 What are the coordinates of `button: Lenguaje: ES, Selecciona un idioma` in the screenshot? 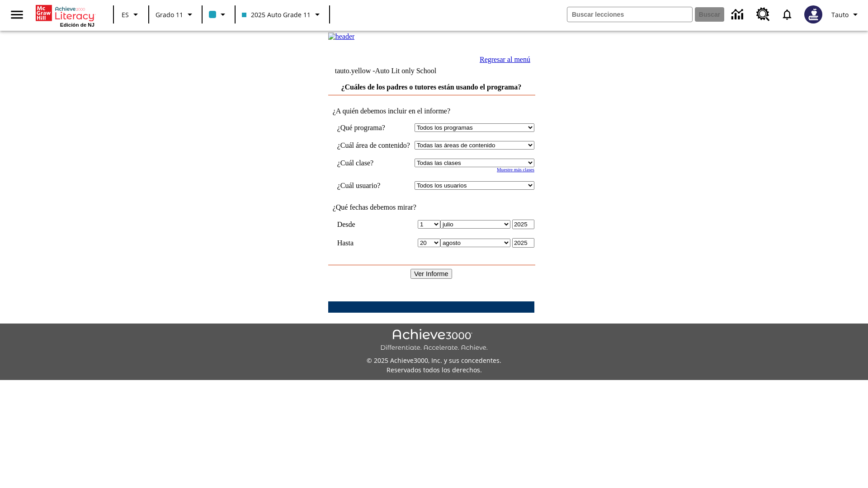 It's located at (131, 15).